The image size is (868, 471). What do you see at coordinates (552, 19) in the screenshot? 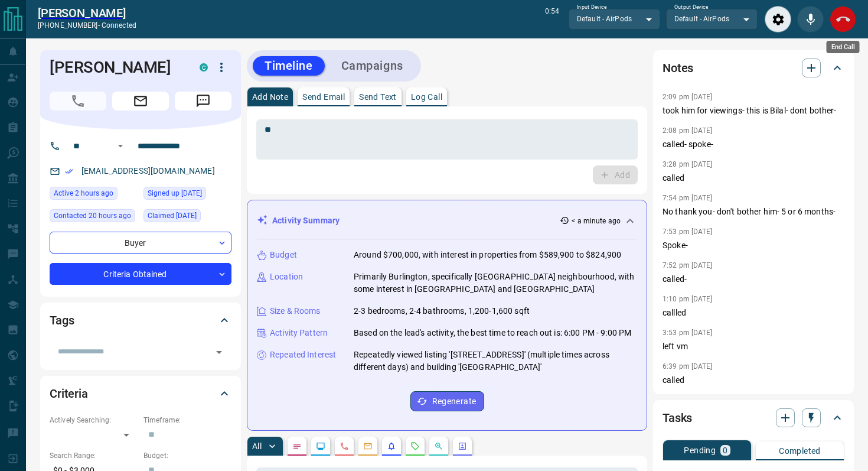
I see `p: 0:54` at bounding box center [552, 19].